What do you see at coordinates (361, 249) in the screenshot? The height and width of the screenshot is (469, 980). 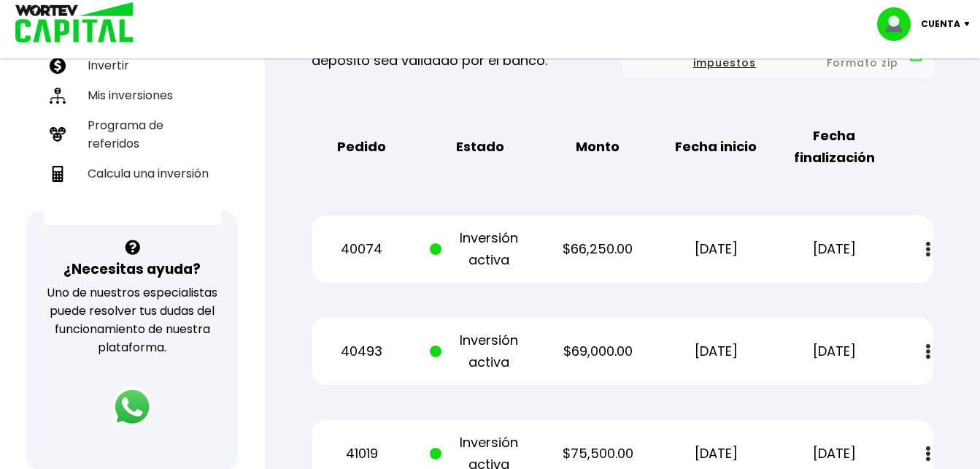 I see `p: 40074` at bounding box center [361, 249].